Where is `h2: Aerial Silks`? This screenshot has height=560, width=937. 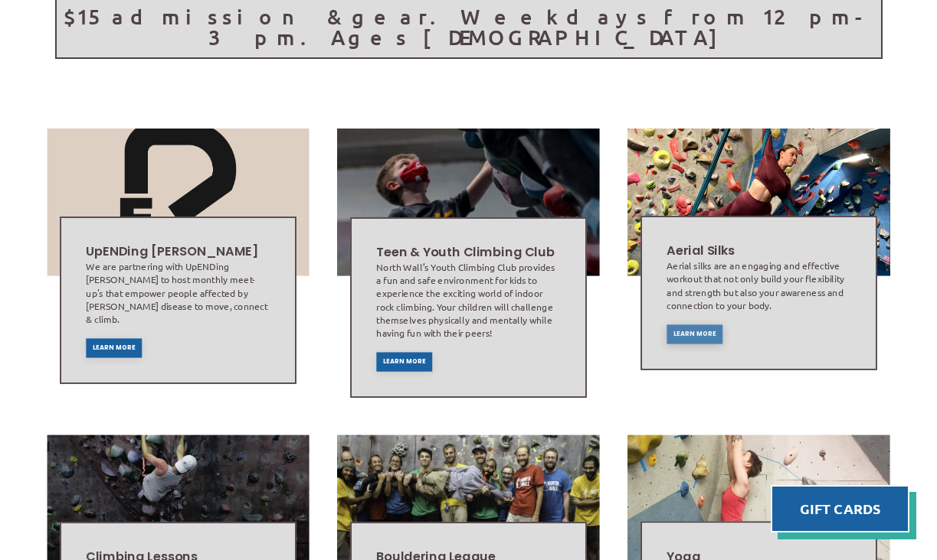
h2: Aerial Silks is located at coordinates (758, 250).